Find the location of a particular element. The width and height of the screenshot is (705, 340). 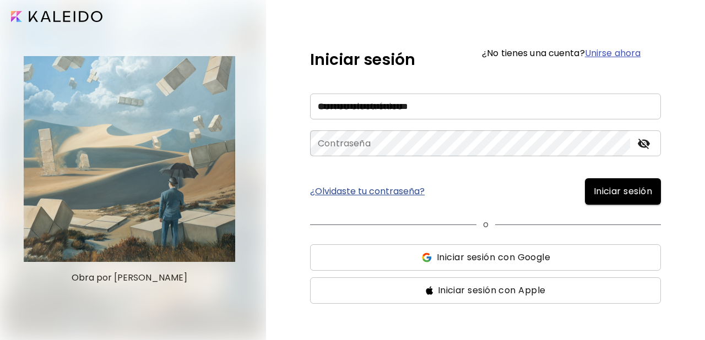

p: o is located at coordinates (486, 225).